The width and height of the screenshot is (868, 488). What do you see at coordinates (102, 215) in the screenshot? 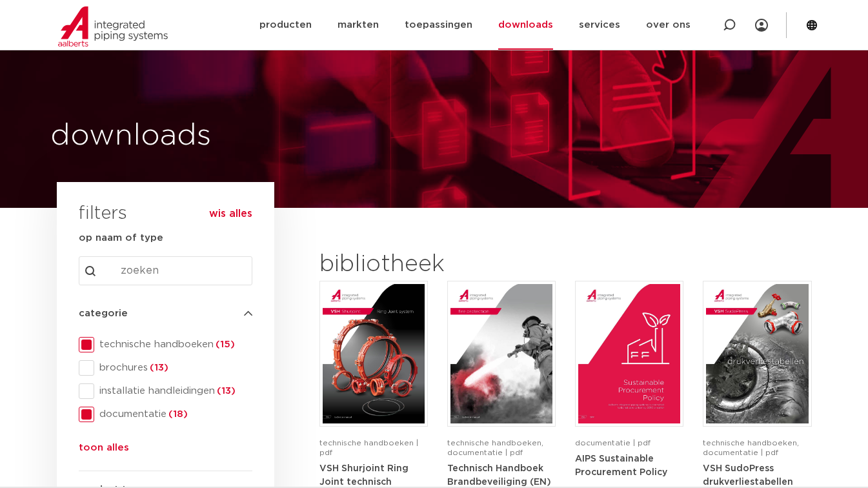
I see `h3: filters` at bounding box center [102, 215].